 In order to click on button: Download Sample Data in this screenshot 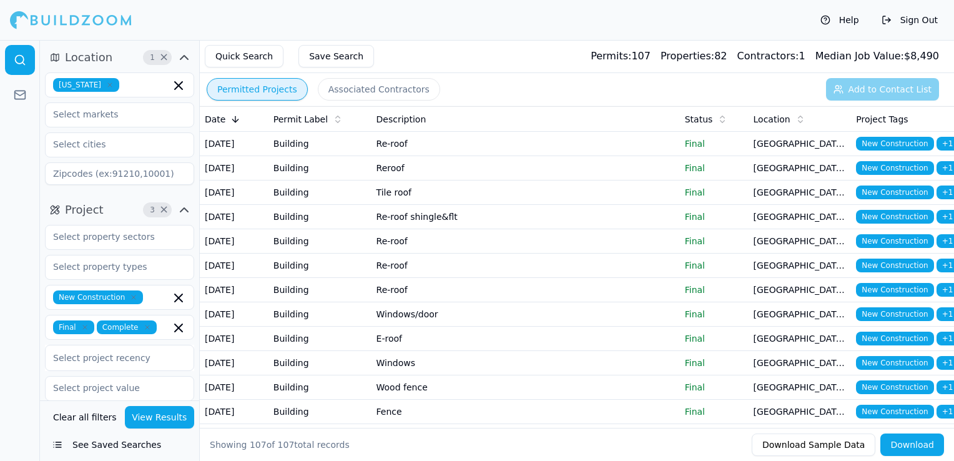, I will do `click(814, 445)`.